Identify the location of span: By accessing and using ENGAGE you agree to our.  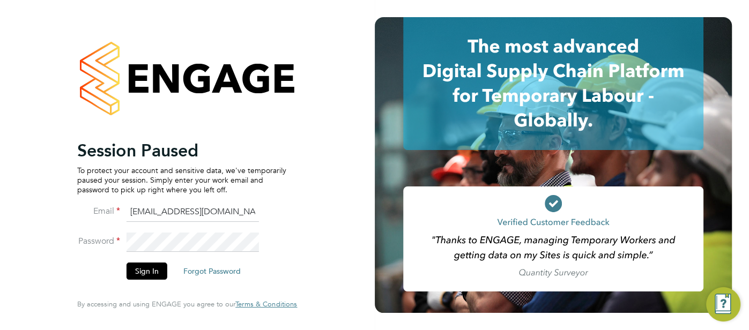
(187, 304).